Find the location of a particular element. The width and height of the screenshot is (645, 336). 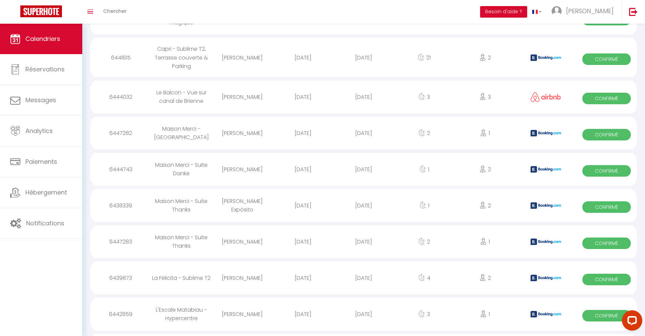

div: 4 is located at coordinates (424, 278).